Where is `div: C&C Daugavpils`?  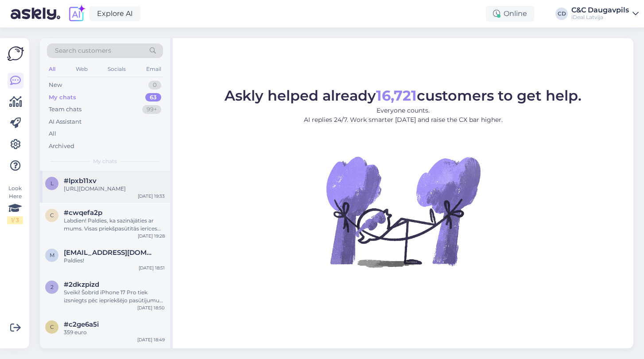 div: C&C Daugavpils is located at coordinates (600, 10).